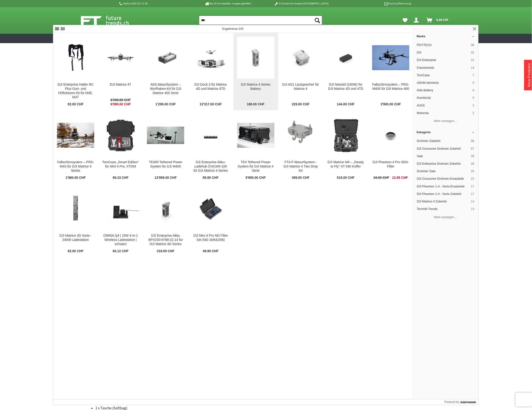 This screenshot has height=410, width=532. Describe the element at coordinates (529, 75) in the screenshot. I see `a: Neue Produkte` at that location.